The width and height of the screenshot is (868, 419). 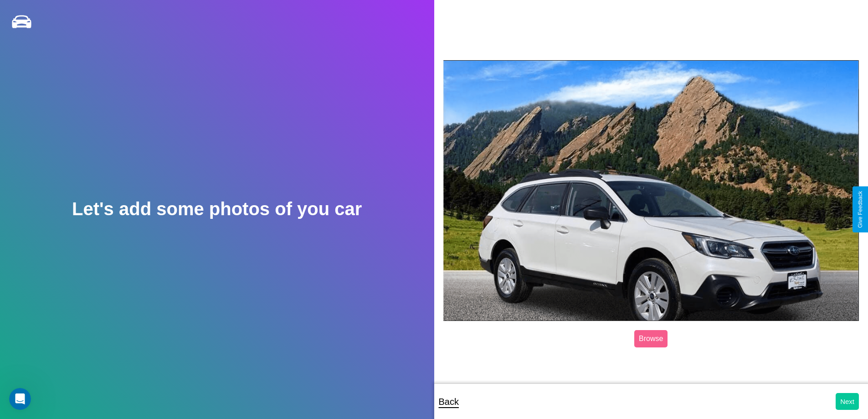 I want to click on p: Back, so click(x=449, y=402).